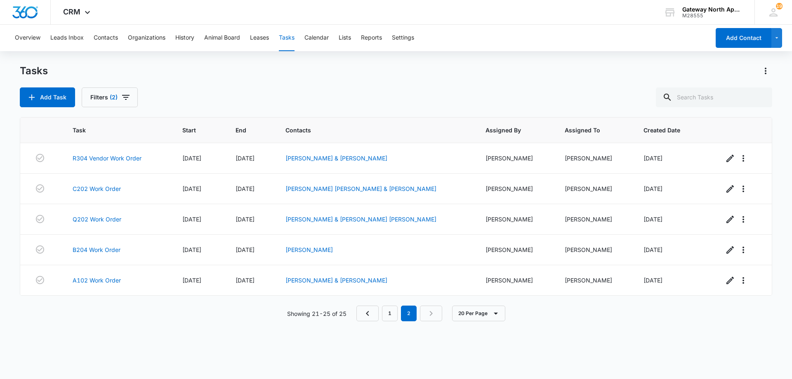  Describe the element at coordinates (146, 38) in the screenshot. I see `button: Organizations` at that location.